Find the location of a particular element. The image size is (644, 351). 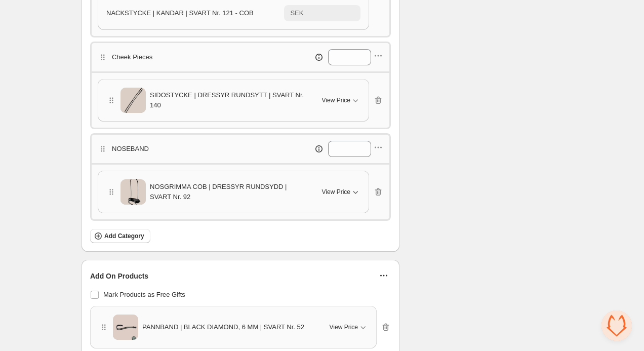

img: PANNBAND | BLACK DIAMOND, 6 MM | SVART Nr. 52 is located at coordinates (125, 327).